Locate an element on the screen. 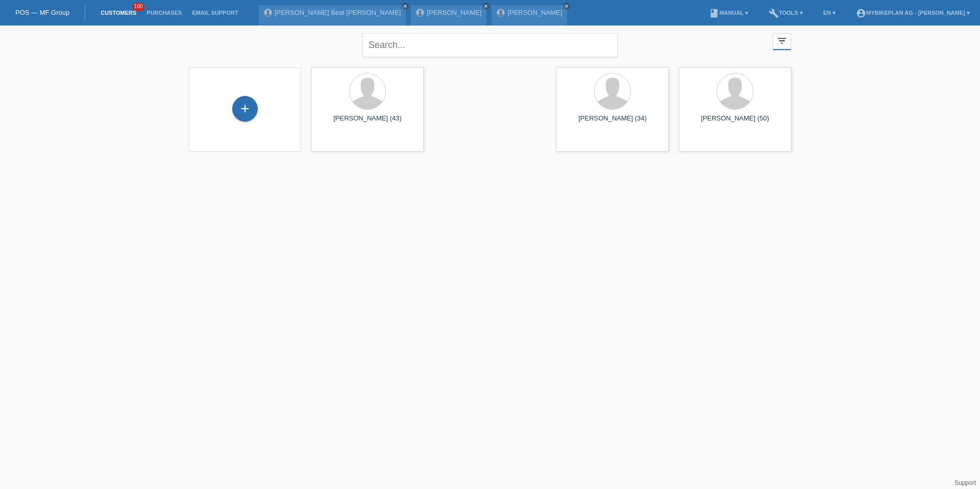 Image resolution: width=980 pixels, height=489 pixels. i: filter_list is located at coordinates (782, 41).